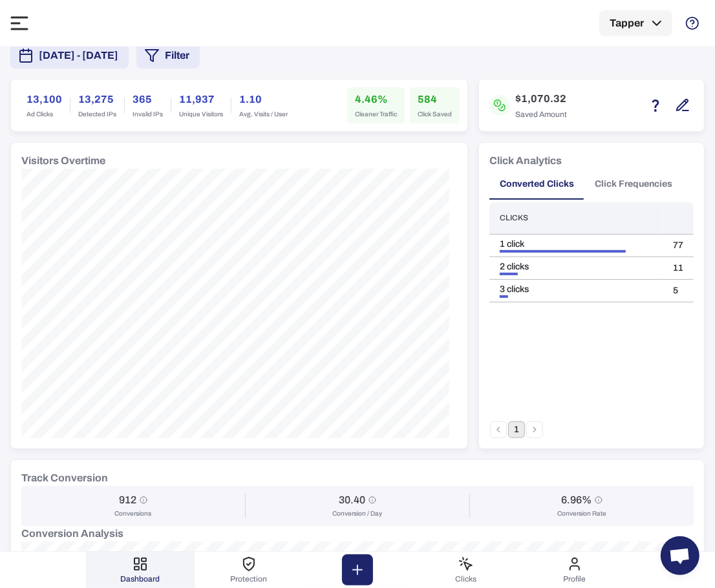 The image size is (715, 588). Describe the element at coordinates (147, 100) in the screenshot. I see `h6: 365` at that location.